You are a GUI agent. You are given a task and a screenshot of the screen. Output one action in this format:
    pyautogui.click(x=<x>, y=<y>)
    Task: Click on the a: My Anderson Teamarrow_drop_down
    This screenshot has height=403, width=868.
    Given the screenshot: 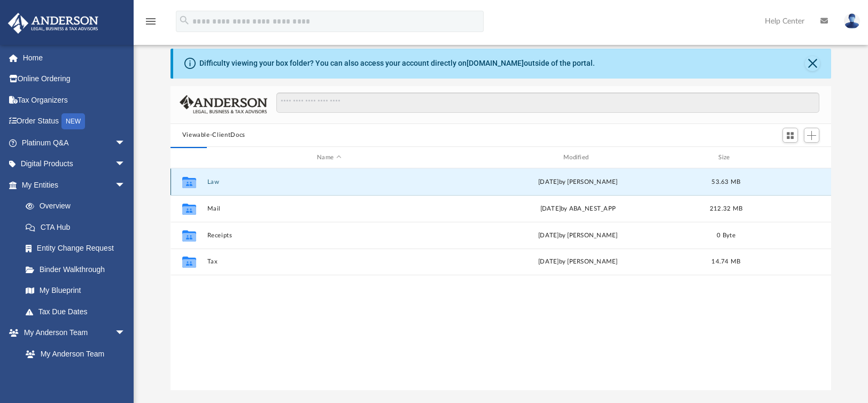 What is the action you would take?
    pyautogui.click(x=72, y=333)
    